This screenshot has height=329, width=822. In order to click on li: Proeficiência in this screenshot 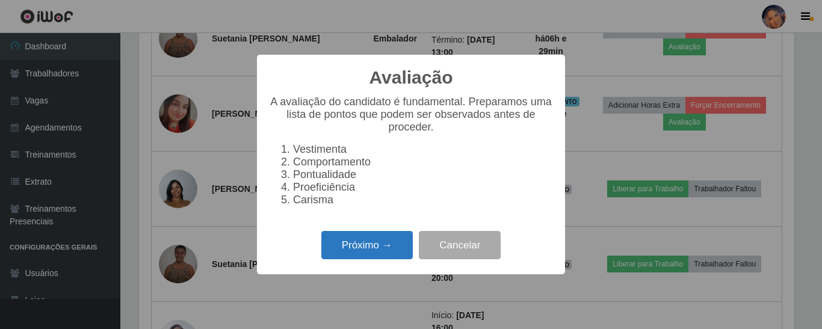, I will do `click(423, 187)`.